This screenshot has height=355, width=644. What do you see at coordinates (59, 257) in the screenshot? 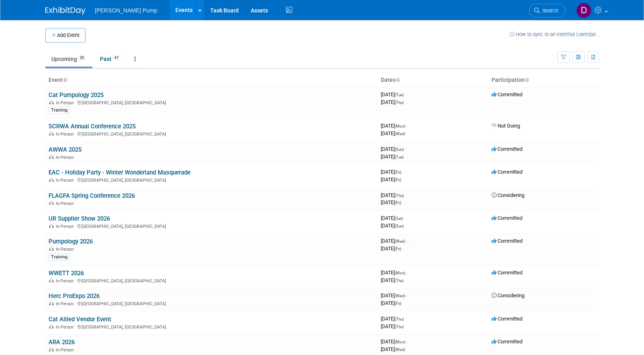
I see `div: Training` at bounding box center [59, 257].